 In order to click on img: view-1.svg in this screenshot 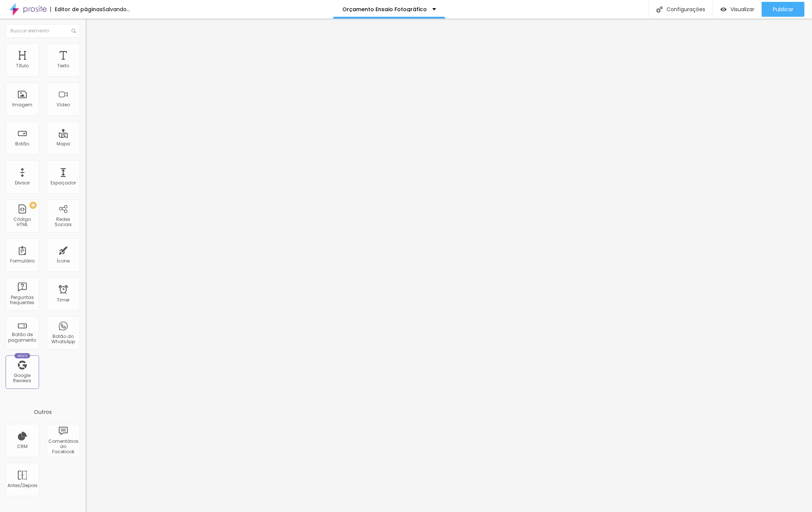, I will do `click(723, 9)`.